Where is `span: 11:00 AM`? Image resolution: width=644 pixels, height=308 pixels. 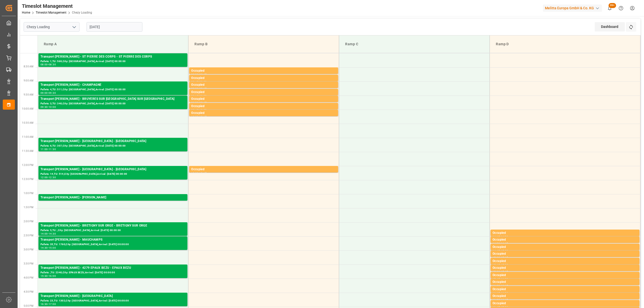 span: 11:00 AM is located at coordinates (28, 137).